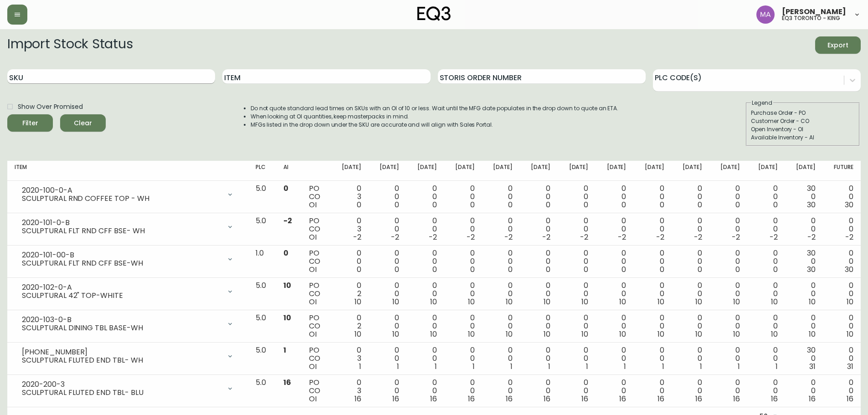 The width and height of the screenshot is (868, 415). What do you see at coordinates (350, 294) in the screenshot?
I see `div: 0 2` at bounding box center [350, 294].